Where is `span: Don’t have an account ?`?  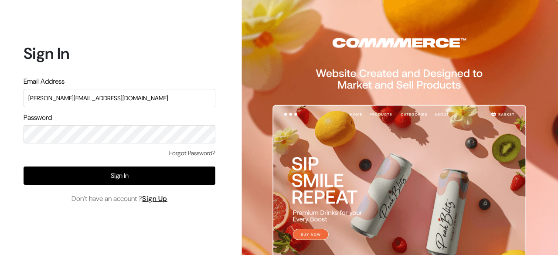 span: Don’t have an account ? is located at coordinates (120, 199).